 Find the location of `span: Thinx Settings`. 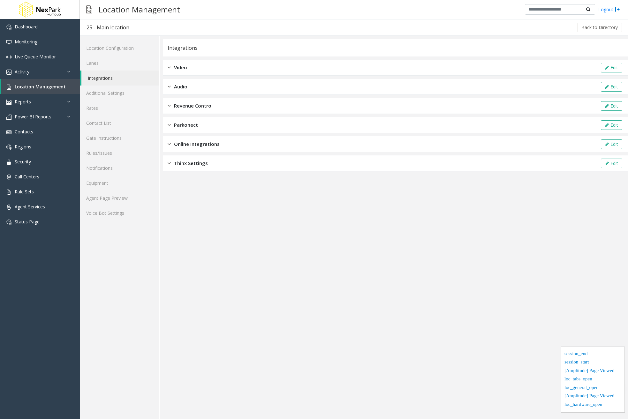

span: Thinx Settings is located at coordinates (191, 163).